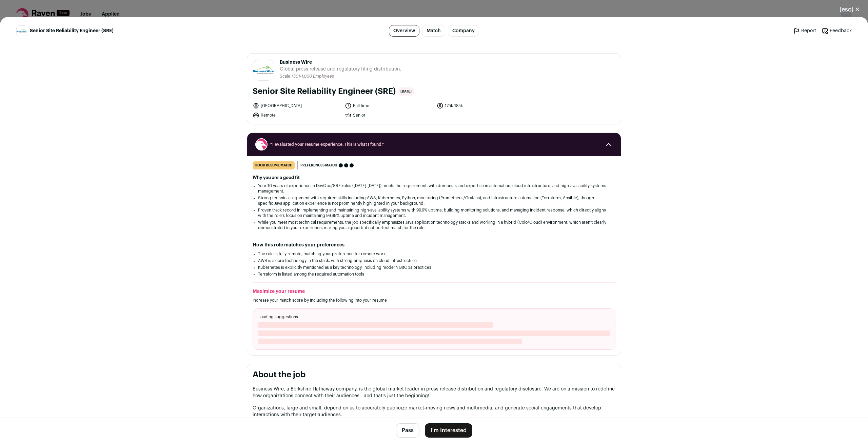  I want to click on div: Loading suggestions, so click(434, 329).